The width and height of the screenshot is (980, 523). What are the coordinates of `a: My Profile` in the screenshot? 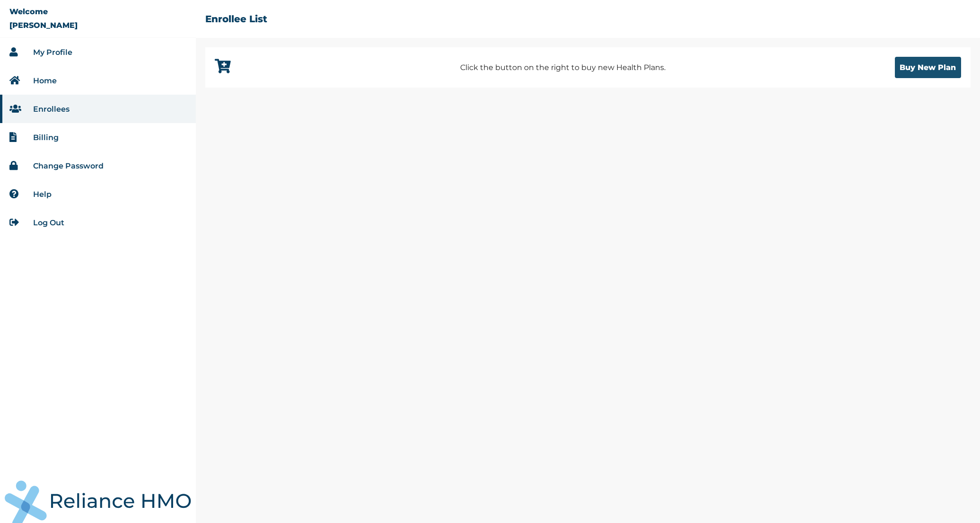 It's located at (53, 52).